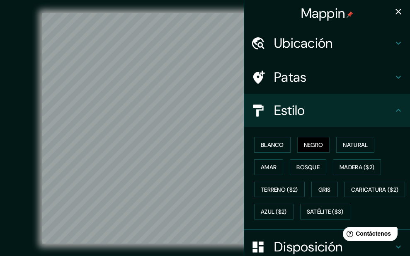 This screenshot has height=256, width=410. Describe the element at coordinates (313, 145) in the screenshot. I see `font: Negro` at that location.